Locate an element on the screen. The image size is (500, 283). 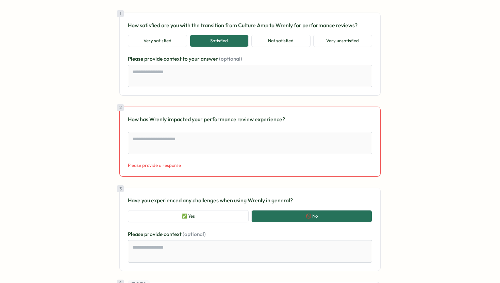
button: Very satisfied is located at coordinates (157, 41).